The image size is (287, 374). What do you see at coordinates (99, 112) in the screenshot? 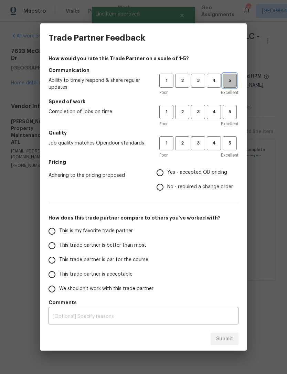
I see `span: Completion of jobs on time` at bounding box center [99, 112].